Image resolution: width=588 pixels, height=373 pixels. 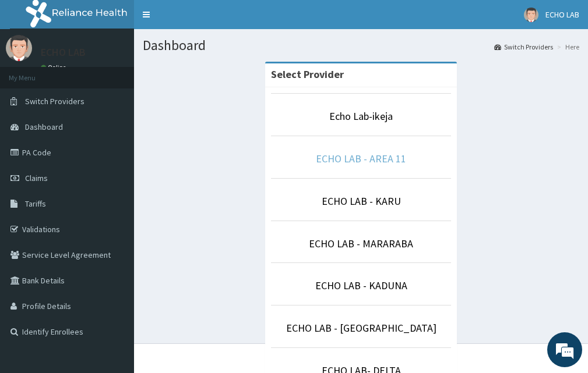 What do you see at coordinates (361, 159) in the screenshot?
I see `a: ECHO LAB - AREA 11` at bounding box center [361, 159].